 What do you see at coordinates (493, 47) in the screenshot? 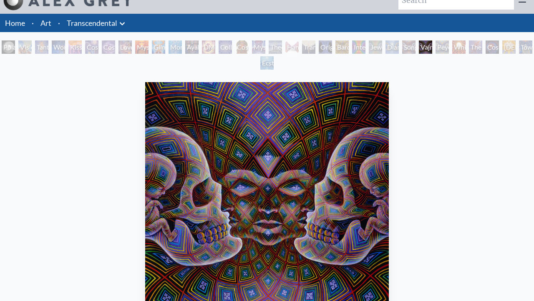
I see `div: Cosmic Consciousness` at bounding box center [493, 47].